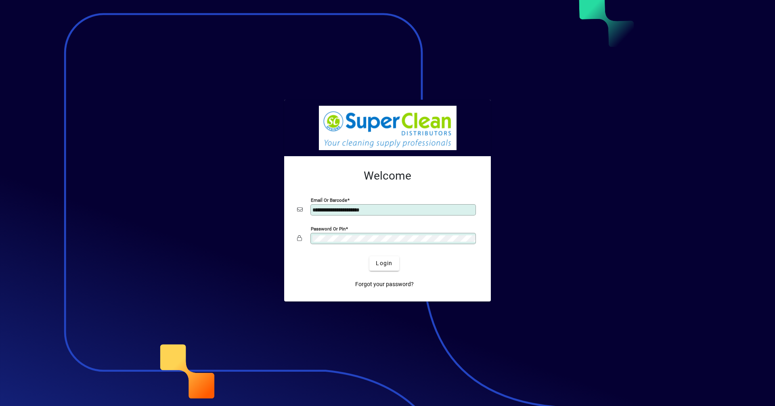 Image resolution: width=775 pixels, height=406 pixels. Describe the element at coordinates (329, 200) in the screenshot. I see `mat-label: Email or Barcode` at that location.